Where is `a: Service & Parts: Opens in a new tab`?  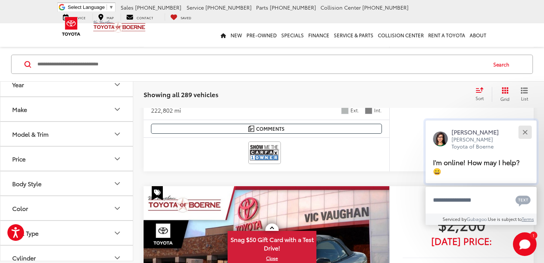 a: Service & Parts: Opens in a new tab is located at coordinates (353, 35).